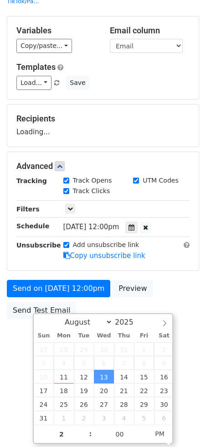 The image size is (206, 447). I want to click on a: Copy unsubscribe link, so click(105, 256).